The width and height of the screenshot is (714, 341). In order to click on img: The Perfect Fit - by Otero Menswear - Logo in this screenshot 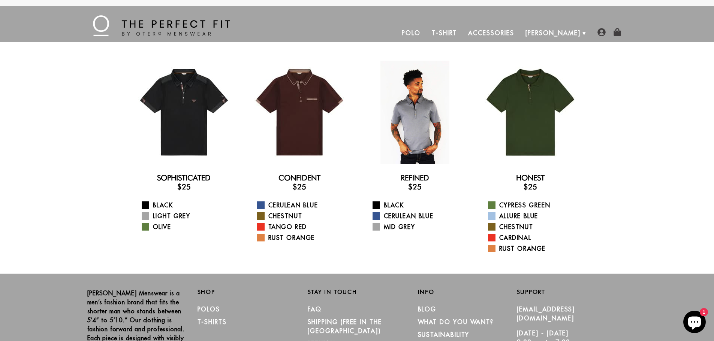, I will do `click(161, 26)`.